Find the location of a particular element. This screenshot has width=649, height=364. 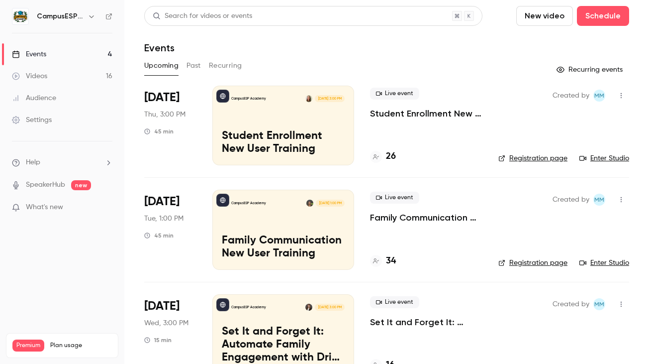

span: new is located at coordinates (81, 185).